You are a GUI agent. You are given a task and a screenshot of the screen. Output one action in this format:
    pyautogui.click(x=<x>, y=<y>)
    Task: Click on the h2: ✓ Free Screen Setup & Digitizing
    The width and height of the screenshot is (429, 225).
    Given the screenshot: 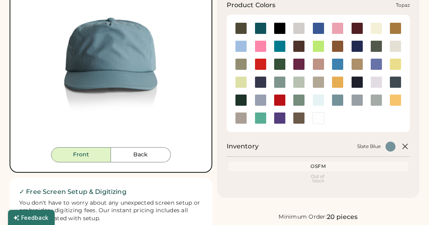 What is the action you would take?
    pyautogui.click(x=111, y=192)
    